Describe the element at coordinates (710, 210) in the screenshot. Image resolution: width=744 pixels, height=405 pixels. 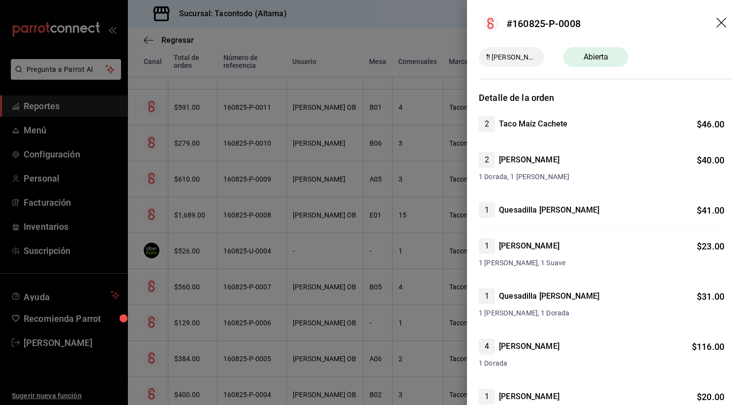
I see `span: $ 41.00` at that location.